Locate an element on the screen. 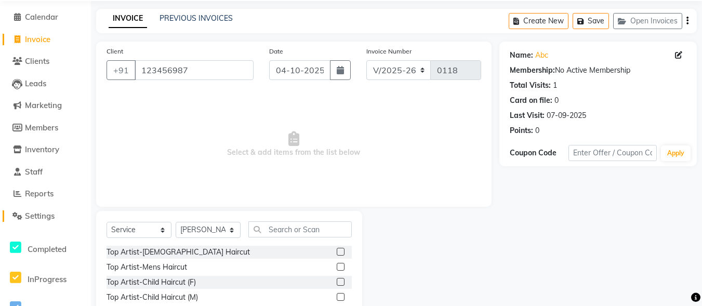 This screenshot has height=306, width=702. a: Marketing is located at coordinates (45, 105).